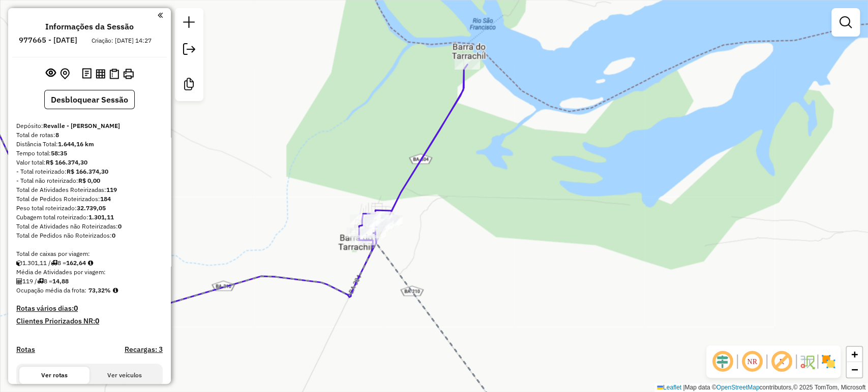 This screenshot has height=392, width=868. What do you see at coordinates (51, 290) in the screenshot?
I see `span: Ocupação média da frota:` at bounding box center [51, 290].